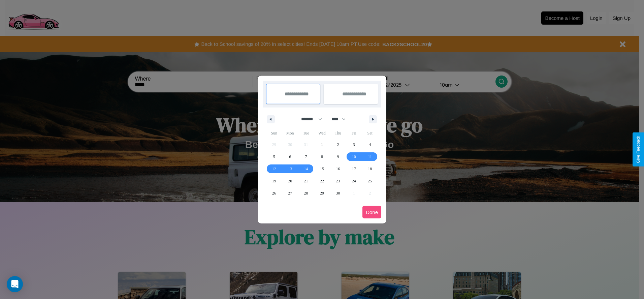 The image size is (644, 299). What do you see at coordinates (338, 193) in the screenshot?
I see `button: 30` at bounding box center [338, 193].